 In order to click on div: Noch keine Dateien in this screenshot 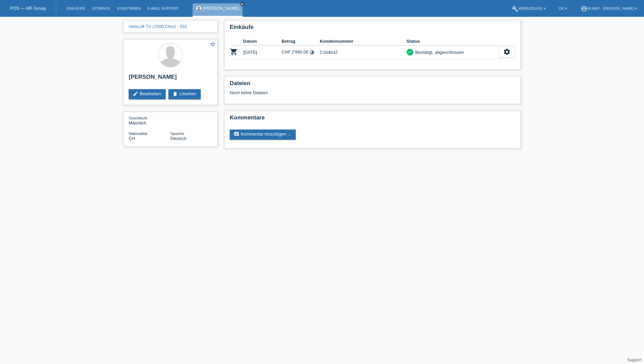, I will do `click(332, 93)`.